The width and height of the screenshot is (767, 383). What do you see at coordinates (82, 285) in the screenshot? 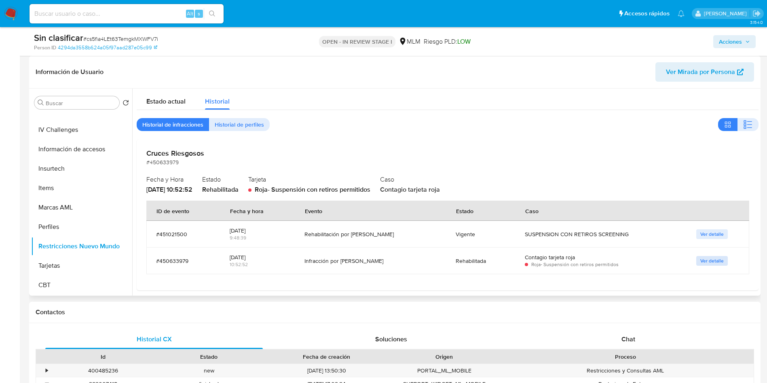
I see `button: CBT` at bounding box center [82, 285].